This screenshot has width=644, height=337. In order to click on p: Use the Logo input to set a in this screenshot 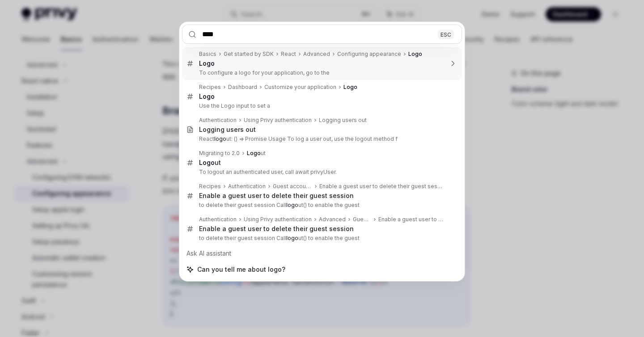, I will do `click(321, 106)`.